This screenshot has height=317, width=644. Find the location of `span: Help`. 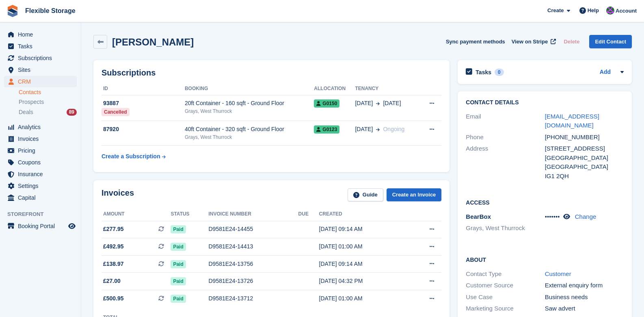

span: Help is located at coordinates (593, 10).